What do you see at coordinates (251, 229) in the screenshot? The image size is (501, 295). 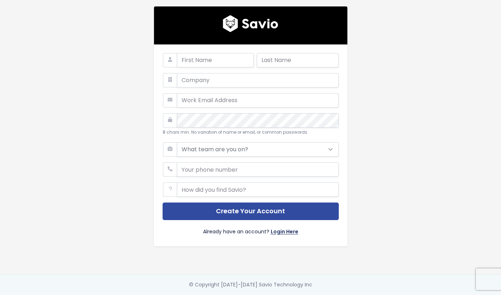 I see `div: Already have an account?` at bounding box center [251, 229].